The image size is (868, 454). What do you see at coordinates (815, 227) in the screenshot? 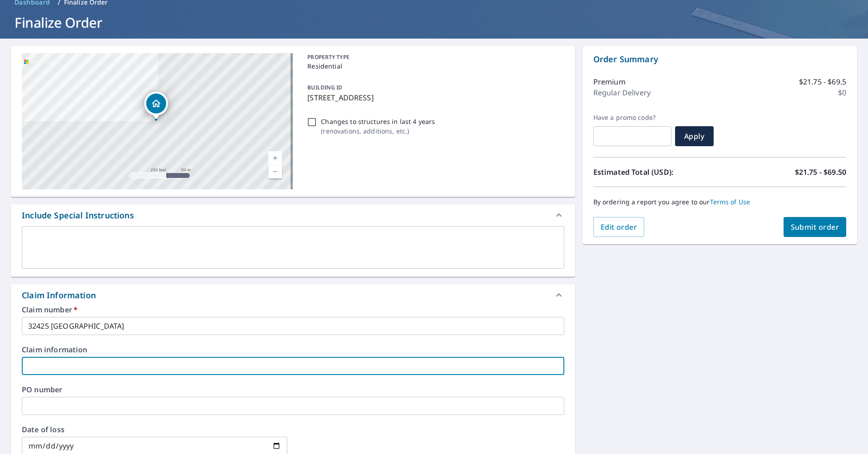
I see `span: Submit order` at bounding box center [815, 227].